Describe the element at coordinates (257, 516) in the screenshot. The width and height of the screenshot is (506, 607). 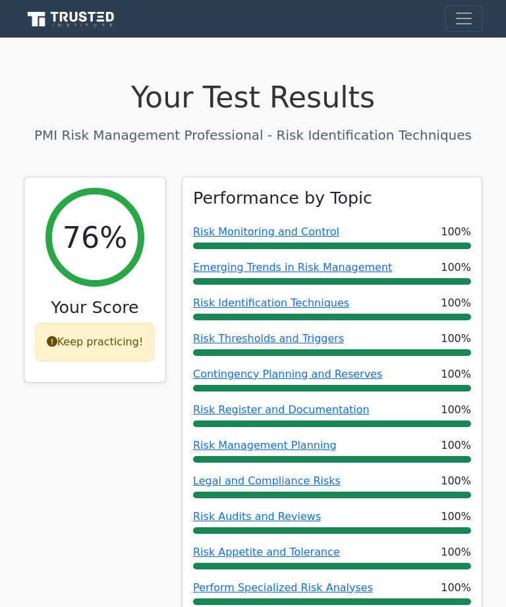
I see `a: Risk Audits and Reviews` at that location.